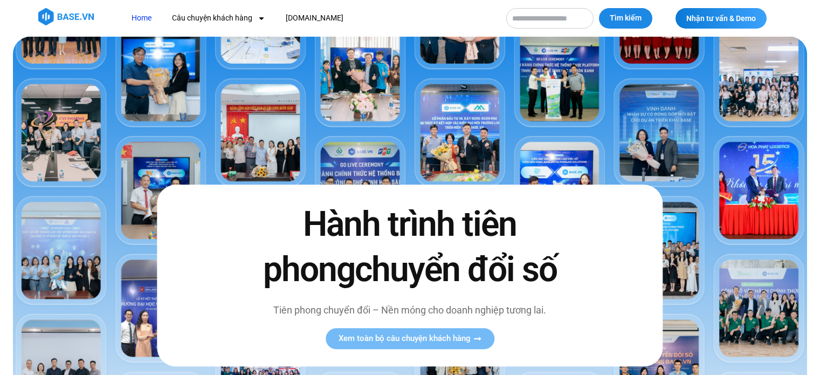 The height and width of the screenshot is (375, 820). Describe the element at coordinates (141, 18) in the screenshot. I see `a: Home` at that location.